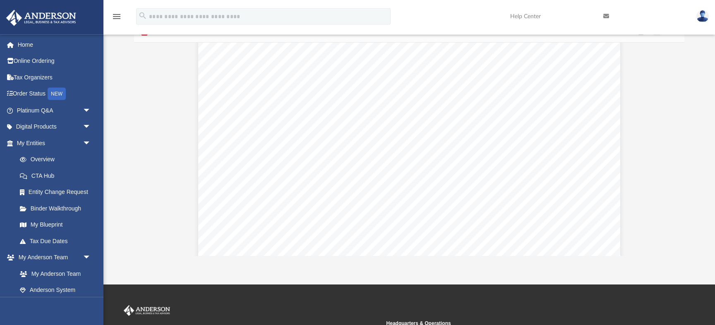 Image resolution: width=715 pixels, height=325 pixels. Describe the element at coordinates (297, 215) in the screenshot. I see `span: Successor Trustee(s):` at that location.